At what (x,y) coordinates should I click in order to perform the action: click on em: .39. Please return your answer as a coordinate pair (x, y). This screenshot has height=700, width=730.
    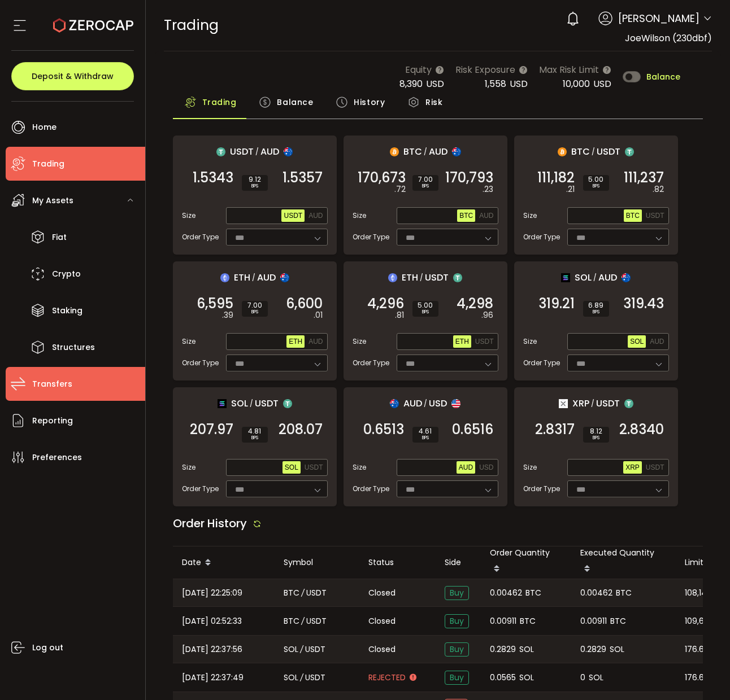
    Looking at the image, I should click on (228, 315).